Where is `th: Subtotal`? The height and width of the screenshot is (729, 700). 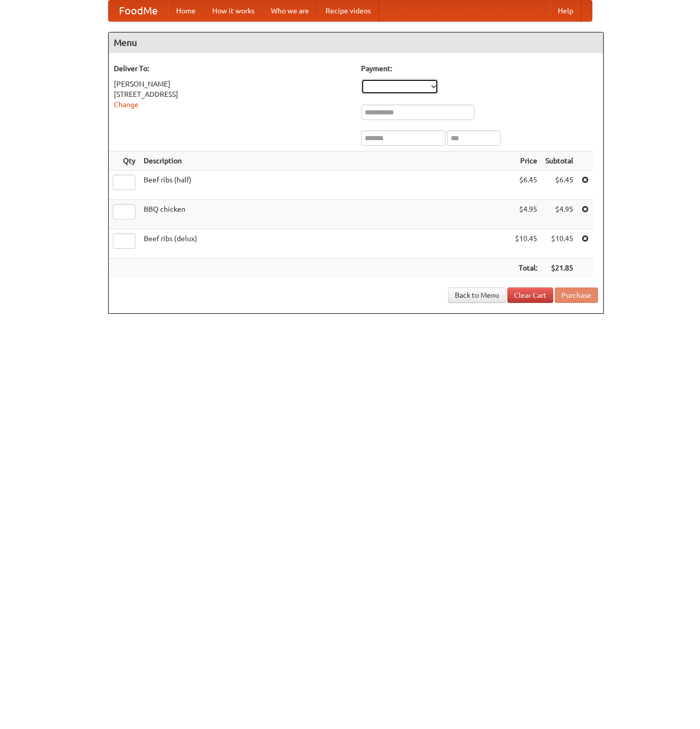 th: Subtotal is located at coordinates (559, 161).